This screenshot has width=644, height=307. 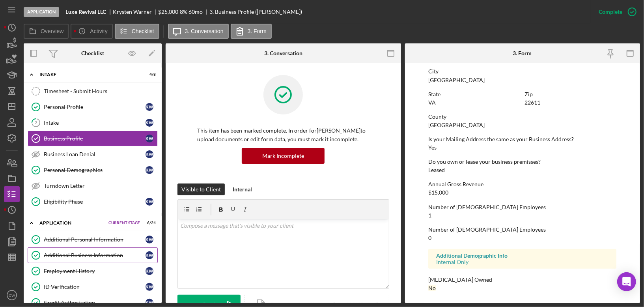 I want to click on div: Additional Business Information, so click(x=95, y=255).